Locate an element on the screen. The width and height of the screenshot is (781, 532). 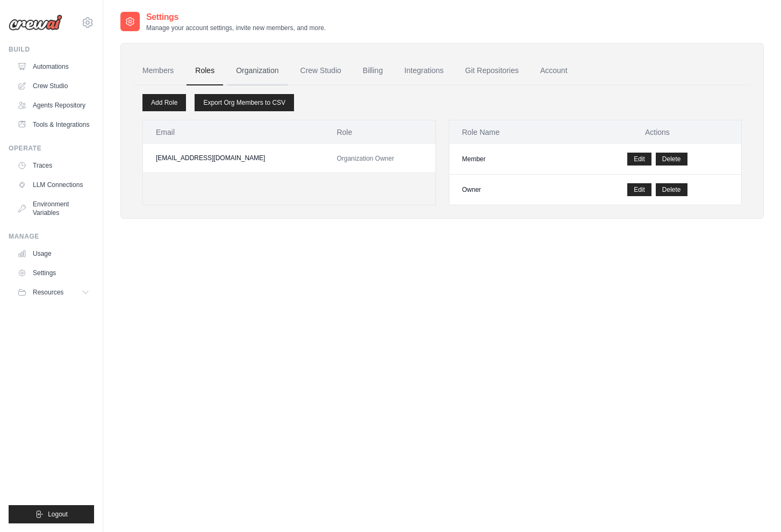
a: Agents Repository is located at coordinates (53, 105).